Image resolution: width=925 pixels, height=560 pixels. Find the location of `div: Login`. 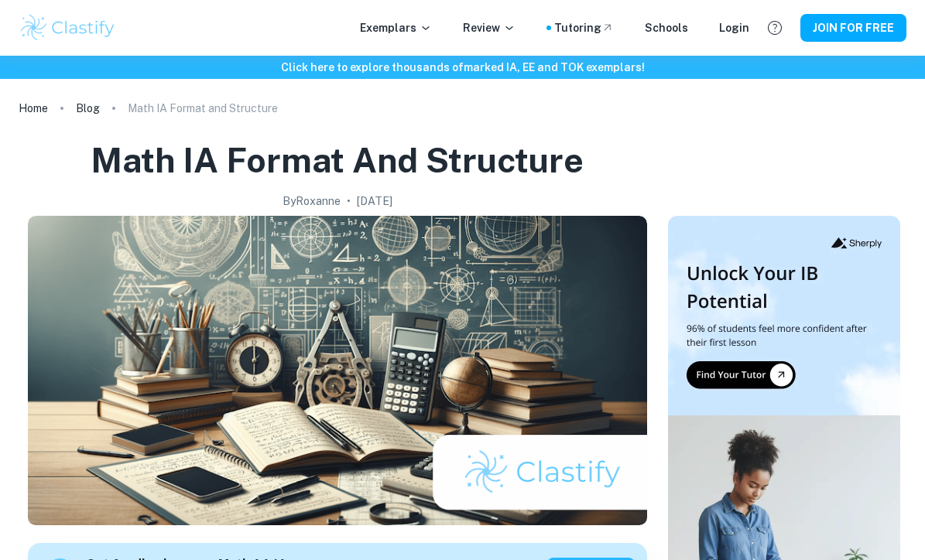

div: Login is located at coordinates (733, 28).